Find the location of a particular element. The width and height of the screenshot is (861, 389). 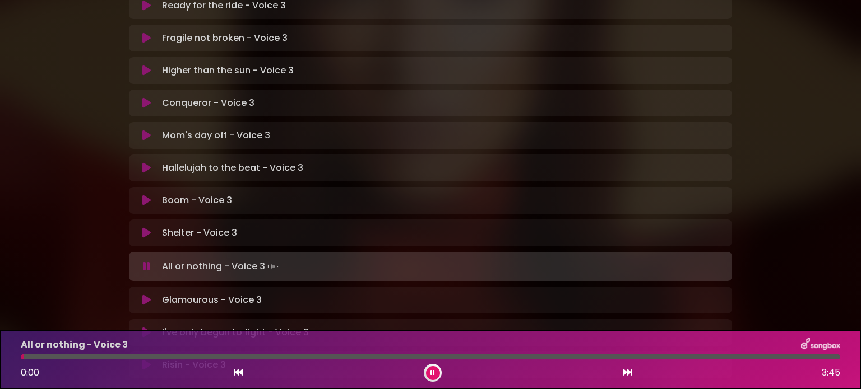

p: Fragile not broken - Voice 3 is located at coordinates (225, 38).